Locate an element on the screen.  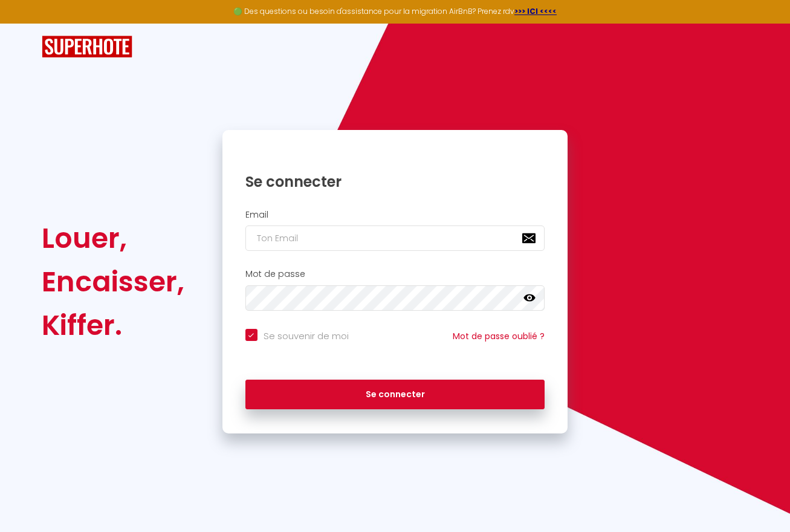
div: Louer, is located at coordinates (113, 238).